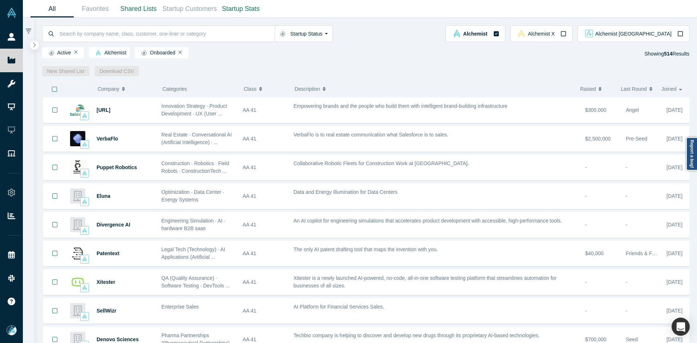  I want to click on span: Construction · Robotics · Field Robots · ConstructionTech ..., so click(195, 167).